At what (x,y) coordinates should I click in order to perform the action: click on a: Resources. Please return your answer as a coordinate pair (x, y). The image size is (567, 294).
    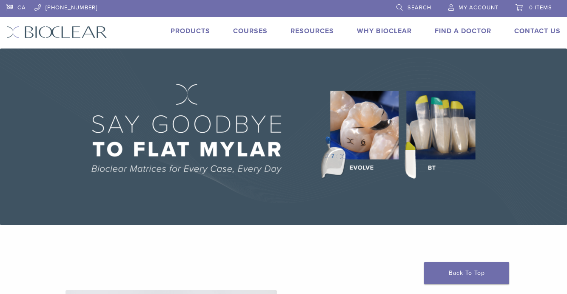
    Looking at the image, I should click on (312, 31).